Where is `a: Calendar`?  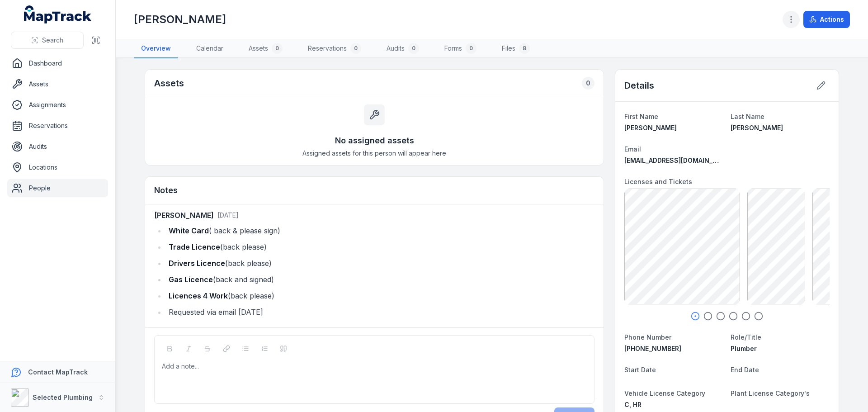 a: Calendar is located at coordinates (210, 49).